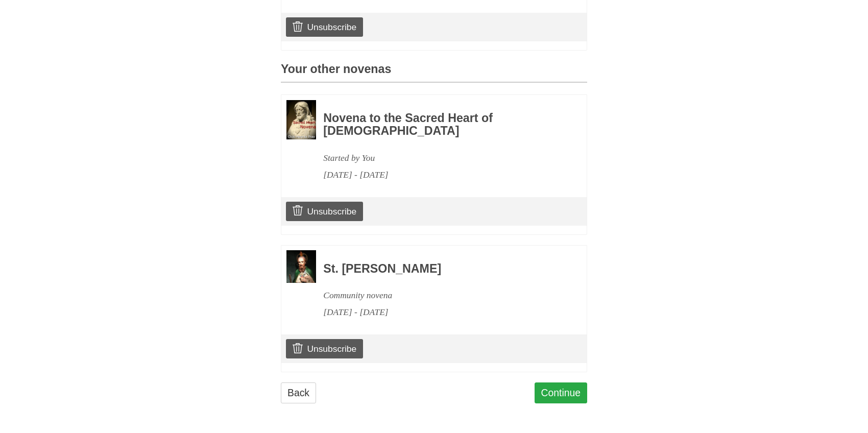 This screenshot has height=433, width=868. What do you see at coordinates (434, 73) in the screenshot?
I see `h3: Your other novenas` at bounding box center [434, 73].